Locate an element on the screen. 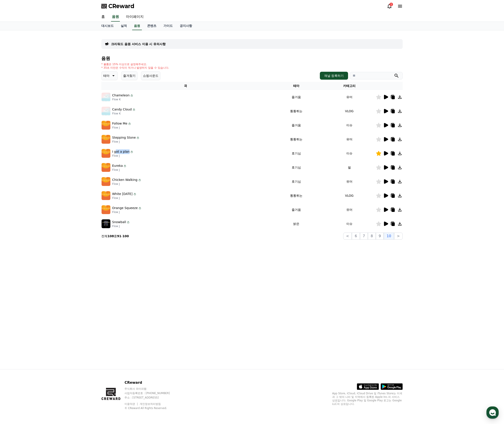 This screenshot has width=504, height=424. a: CReward is located at coordinates (118, 6).